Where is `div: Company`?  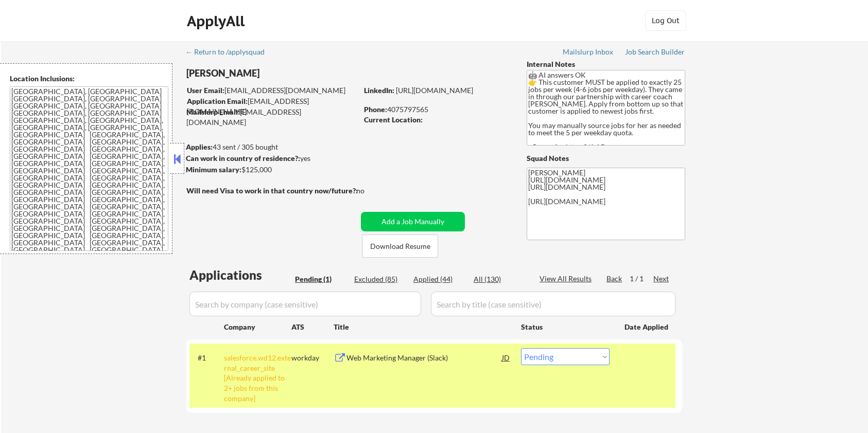
div: Company is located at coordinates (258, 327).